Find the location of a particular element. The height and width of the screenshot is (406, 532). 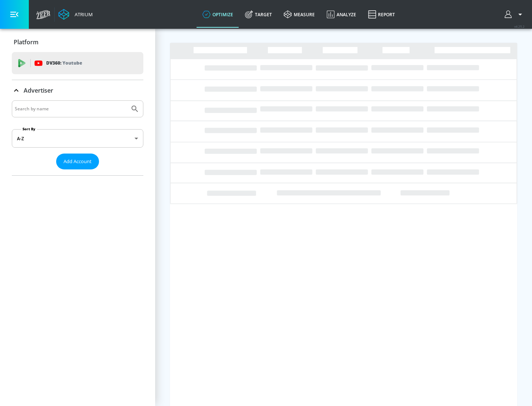

p: Advertiser is located at coordinates (38, 90).